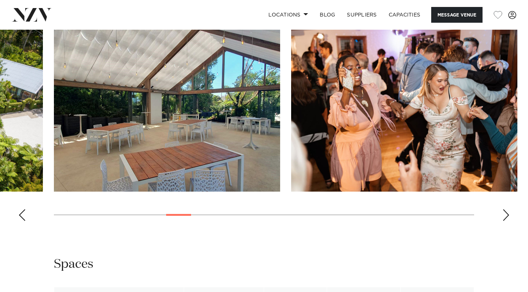 The image size is (528, 292). What do you see at coordinates (32, 15) in the screenshot?
I see `img: nzv-logo.png` at bounding box center [32, 15].